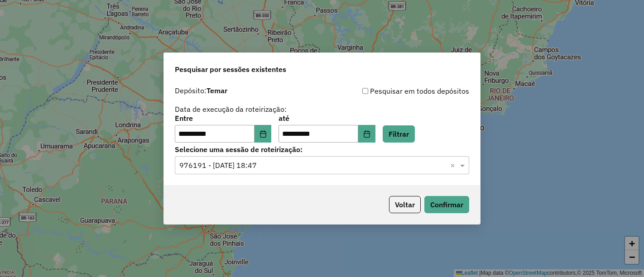  What do you see at coordinates (327, 118) in the screenshot?
I see `label: até` at bounding box center [327, 118].